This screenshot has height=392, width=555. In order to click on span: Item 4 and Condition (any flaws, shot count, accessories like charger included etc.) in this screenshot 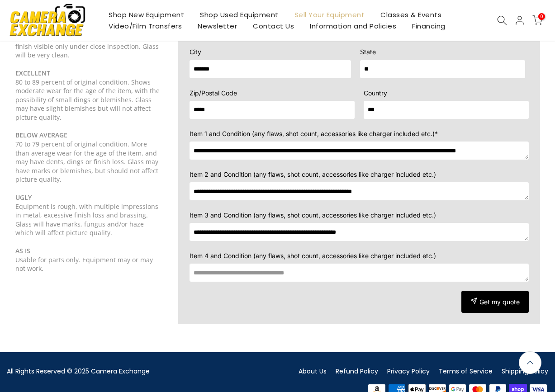, I will do `click(313, 256)`.